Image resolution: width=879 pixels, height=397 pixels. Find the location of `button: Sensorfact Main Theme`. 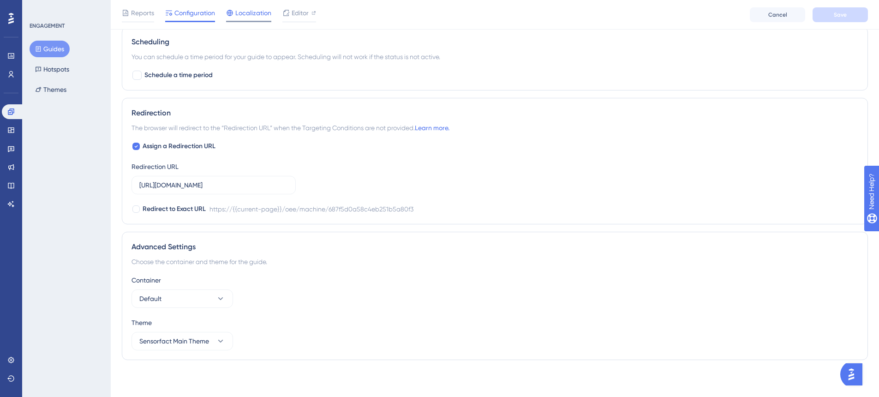

button: Sensorfact Main Theme is located at coordinates (182, 341).